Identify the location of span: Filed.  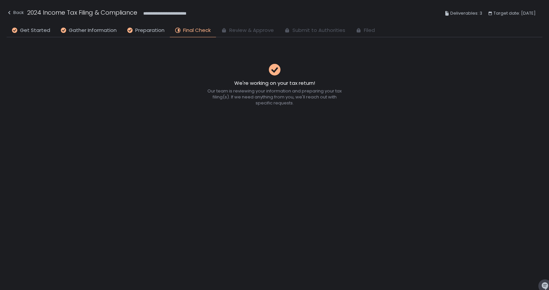
(369, 30).